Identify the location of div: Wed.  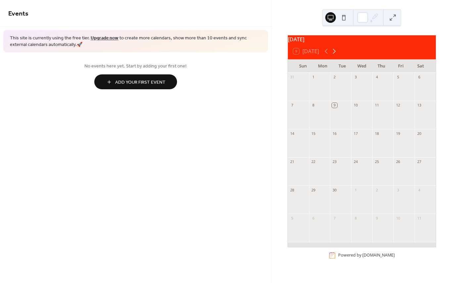
(361, 66).